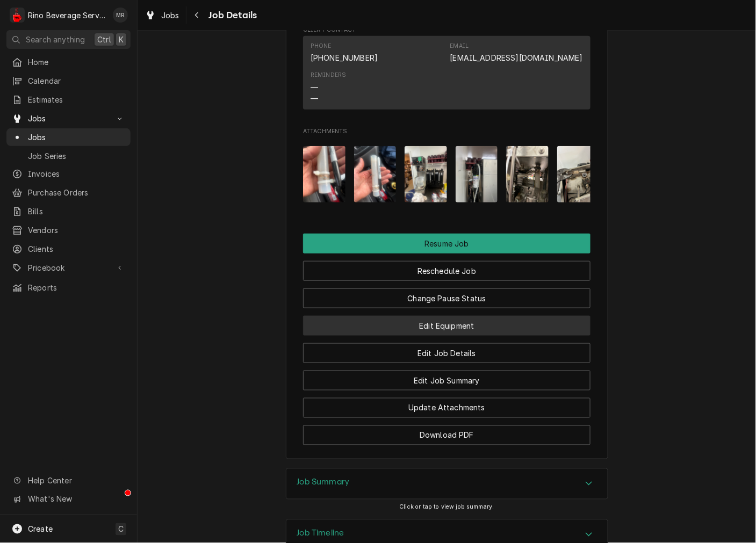  I want to click on button: Edit Equipment, so click(446, 325).